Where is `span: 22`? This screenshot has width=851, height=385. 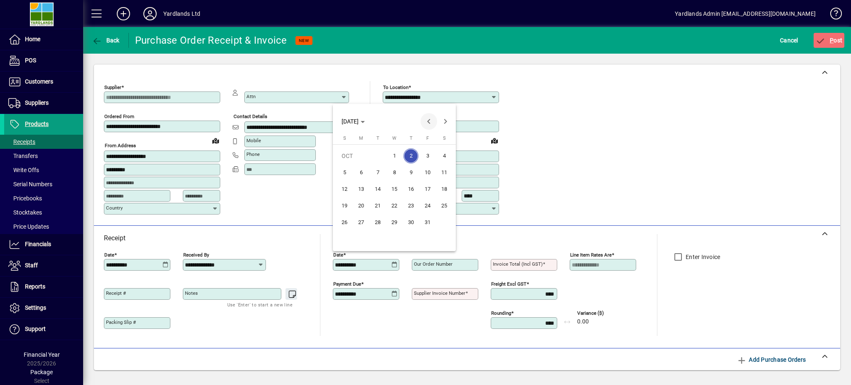 span: 22 is located at coordinates (394, 206).